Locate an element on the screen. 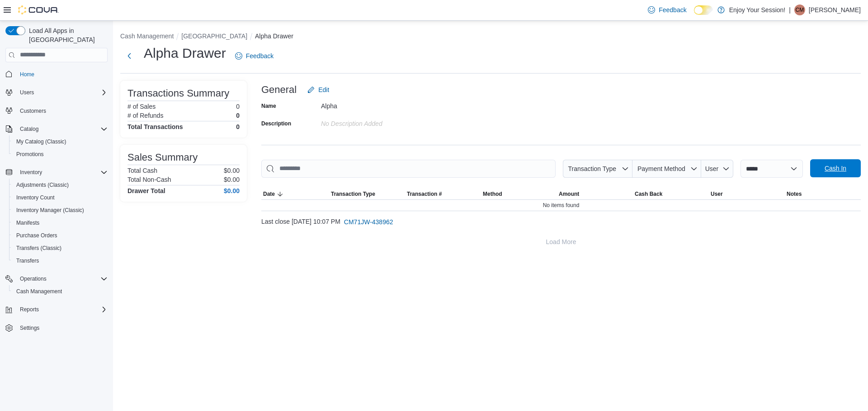 This screenshot has height=411, width=868. p: Enjoy Your Session! is located at coordinates (757, 10).